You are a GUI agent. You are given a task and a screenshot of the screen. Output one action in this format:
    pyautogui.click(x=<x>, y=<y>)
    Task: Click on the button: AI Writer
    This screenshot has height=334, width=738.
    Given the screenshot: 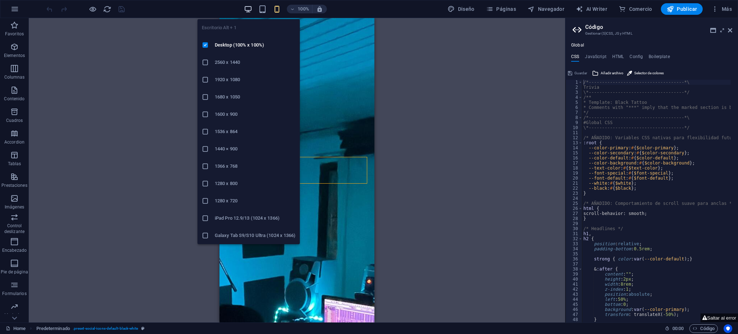 What is the action you would take?
    pyautogui.click(x=592, y=9)
    